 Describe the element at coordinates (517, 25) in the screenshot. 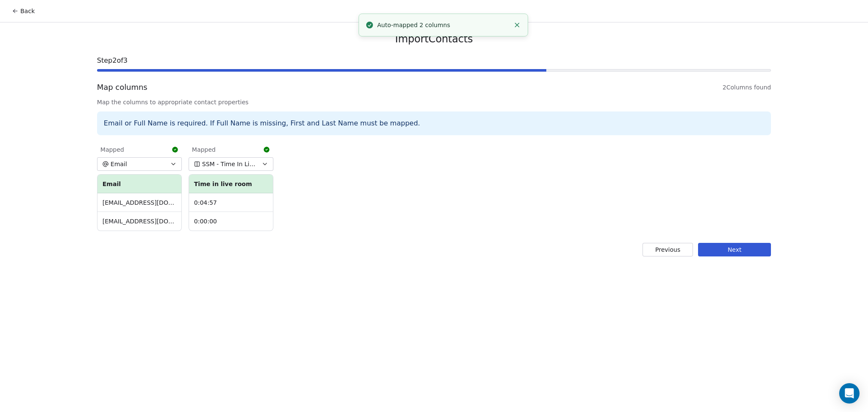

I see `button: Close toast` at that location.